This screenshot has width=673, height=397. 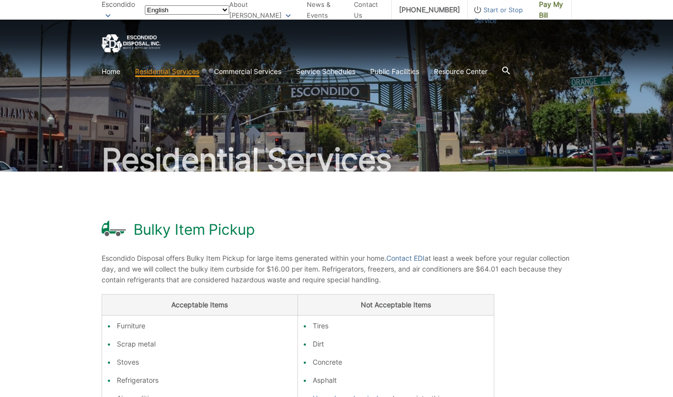 What do you see at coordinates (205, 344) in the screenshot?
I see `li: Scrap metal` at bounding box center [205, 344].